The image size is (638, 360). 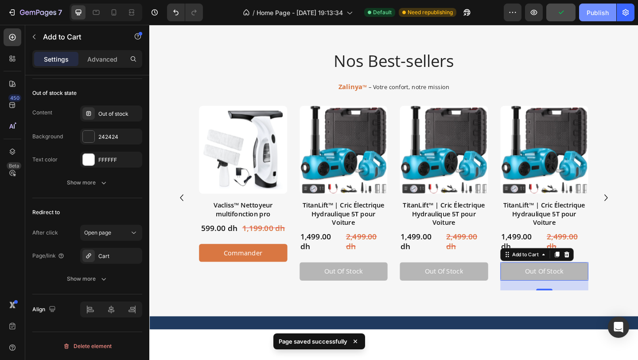 I want to click on div: Publish, so click(x=598, y=12).